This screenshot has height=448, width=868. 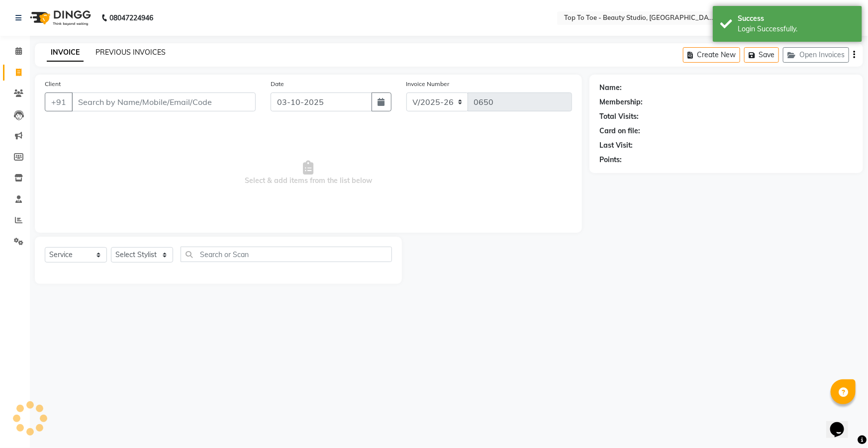 What do you see at coordinates (619, 117) in the screenshot?
I see `div: Total Visits:` at bounding box center [619, 117].